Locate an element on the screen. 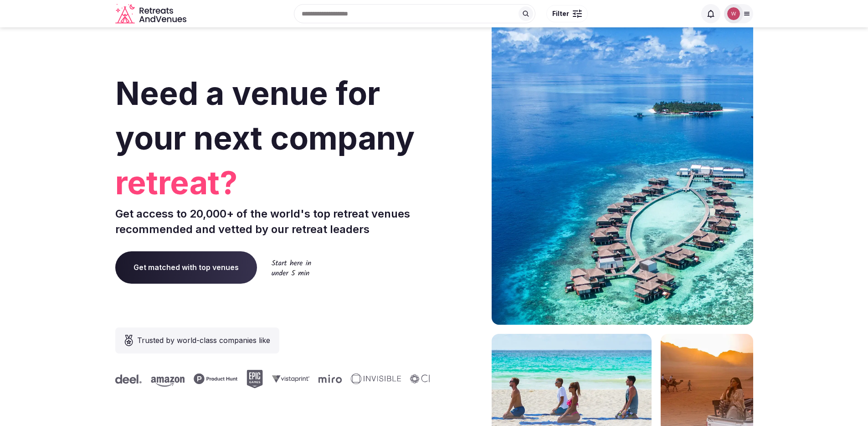 This screenshot has height=426, width=868. svg: Invisible company logo is located at coordinates (374, 379).